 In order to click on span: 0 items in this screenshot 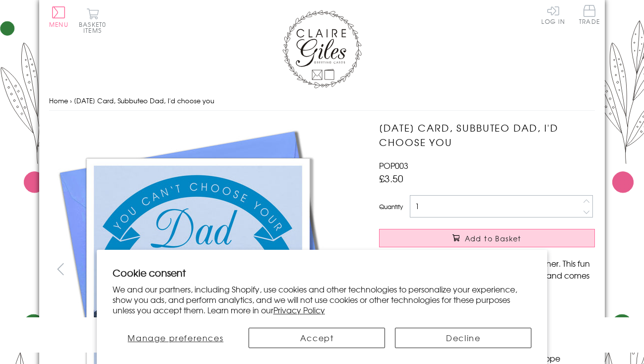, I will do `click(95, 27)`.